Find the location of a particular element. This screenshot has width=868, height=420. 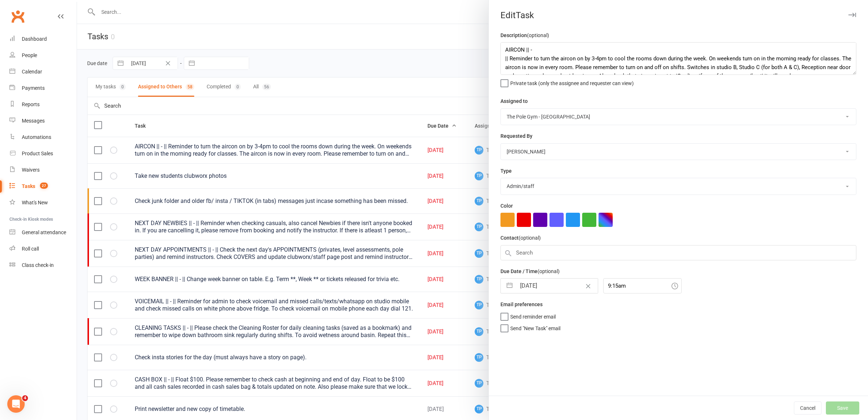

div: People is located at coordinates (30, 56).